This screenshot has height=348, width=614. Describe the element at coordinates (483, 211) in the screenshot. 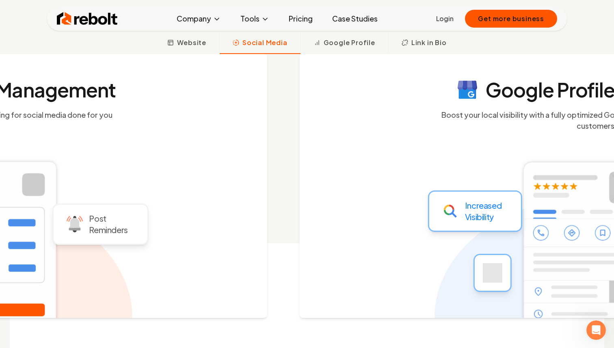

I see `p: Increased Visibility` at that location.